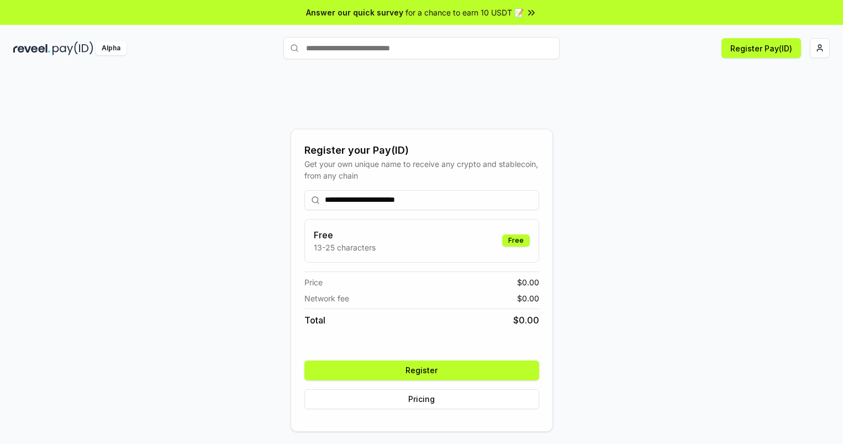 The height and width of the screenshot is (444, 843). I want to click on img: pay_id, so click(73, 48).